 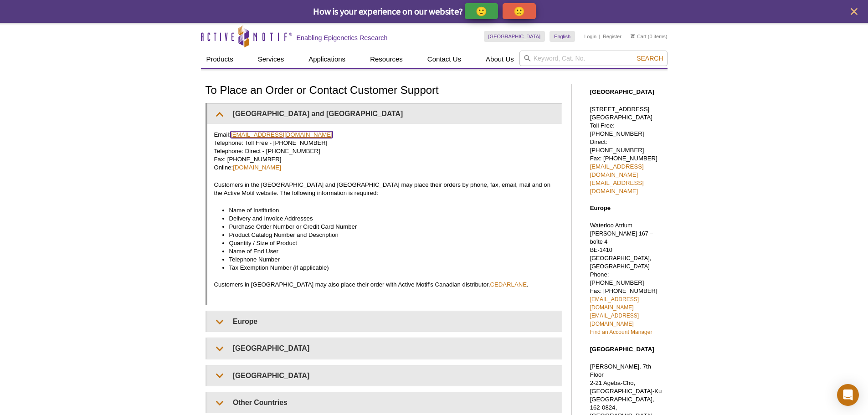 What do you see at coordinates (387, 251) in the screenshot?
I see `li: Name of End User` at bounding box center [387, 251].